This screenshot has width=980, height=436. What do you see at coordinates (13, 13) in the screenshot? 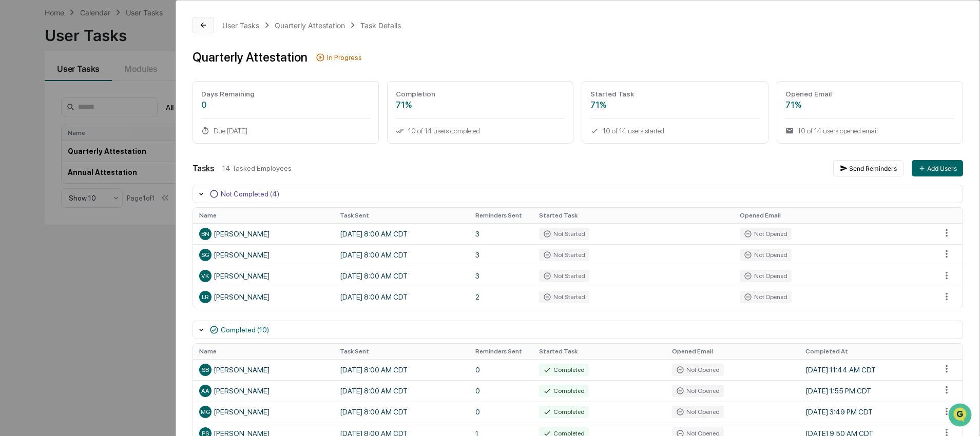
I see `img: f2157a4c-a0d3-4daa-907e-bb6f0de503a5-1751232295721` at bounding box center [13, 13].